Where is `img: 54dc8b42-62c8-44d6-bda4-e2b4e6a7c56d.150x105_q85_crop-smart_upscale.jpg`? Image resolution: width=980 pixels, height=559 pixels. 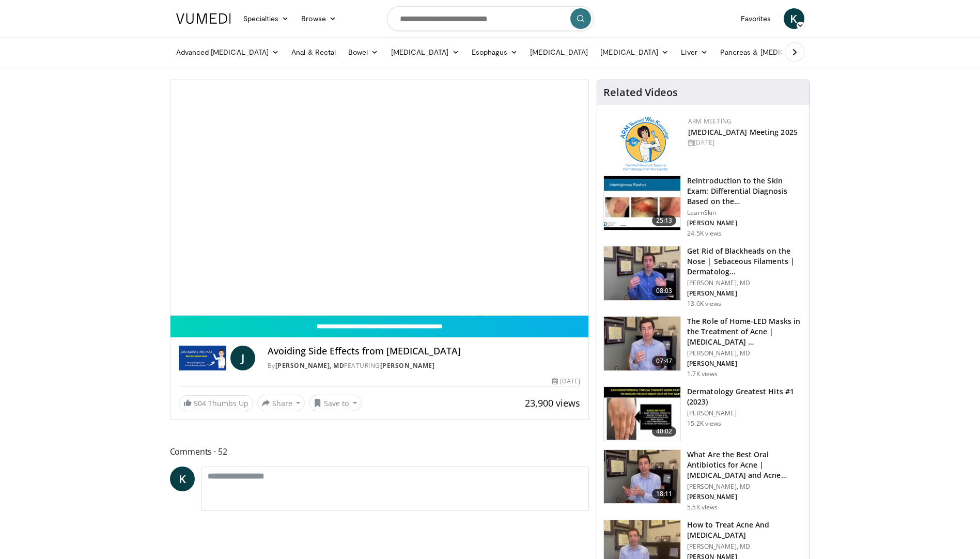 img: 54dc8b42-62c8-44d6-bda4-e2b4e6a7c56d.150x105_q85_crop-smart_upscale.jpg is located at coordinates (643, 273).